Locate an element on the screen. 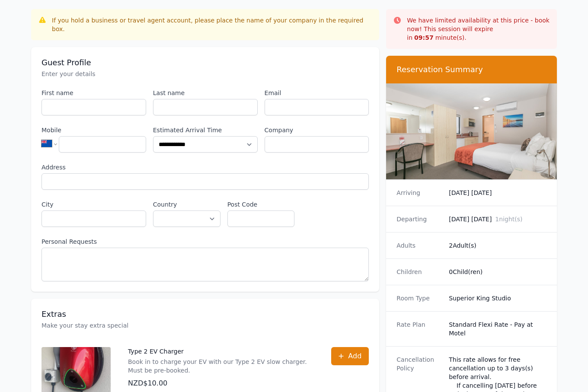 The height and width of the screenshot is (392, 588). h3: Extras is located at coordinates (205, 314).